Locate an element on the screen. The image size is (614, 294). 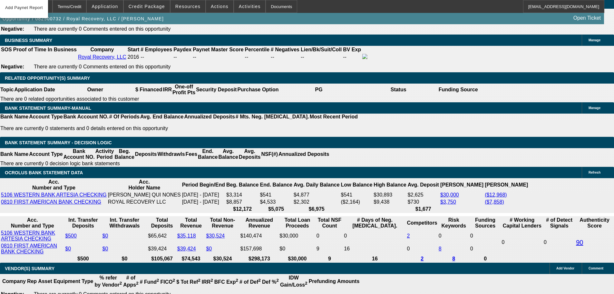
b: $ Tot Ref is located at coordinates (188, 281).